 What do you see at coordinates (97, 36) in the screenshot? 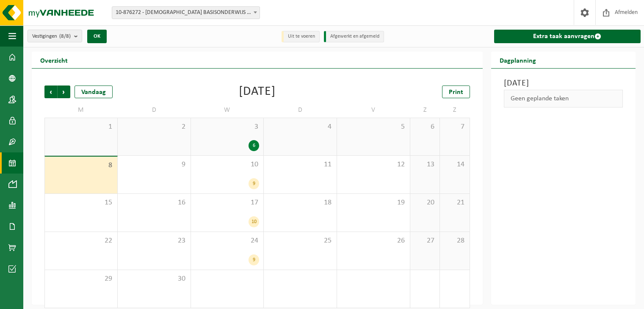
I see `button: OK` at bounding box center [97, 36].